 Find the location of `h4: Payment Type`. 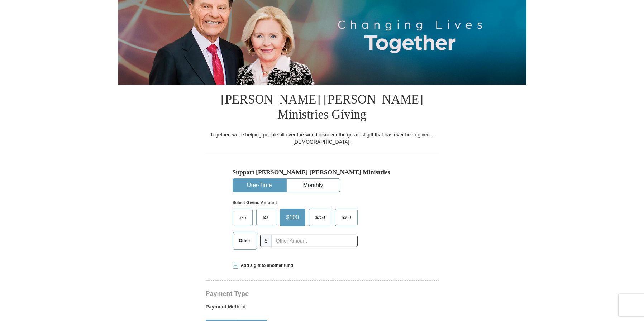

h4: Payment Type is located at coordinates (322, 294).